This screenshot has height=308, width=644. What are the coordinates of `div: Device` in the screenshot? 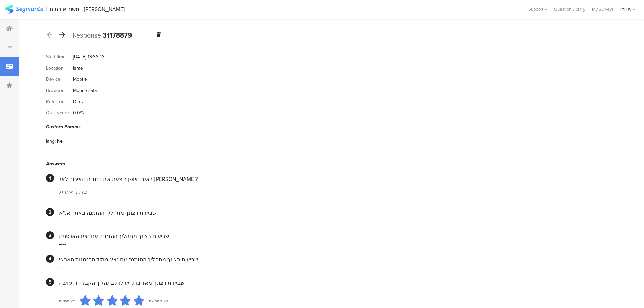 It's located at (59, 79).